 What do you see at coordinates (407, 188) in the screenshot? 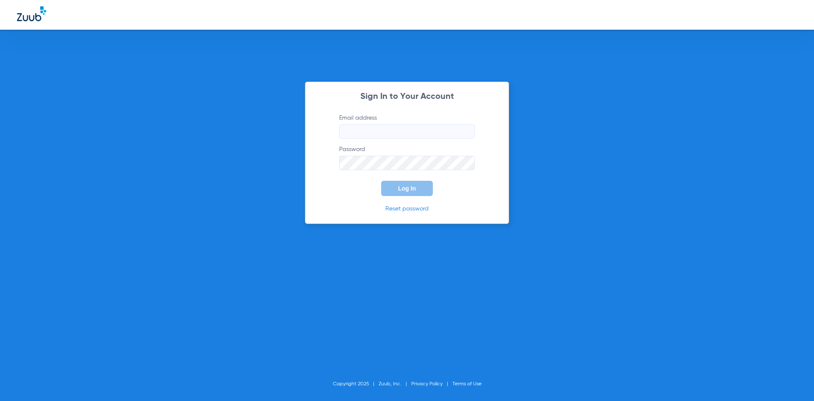
I see `span: Log In` at bounding box center [407, 188].